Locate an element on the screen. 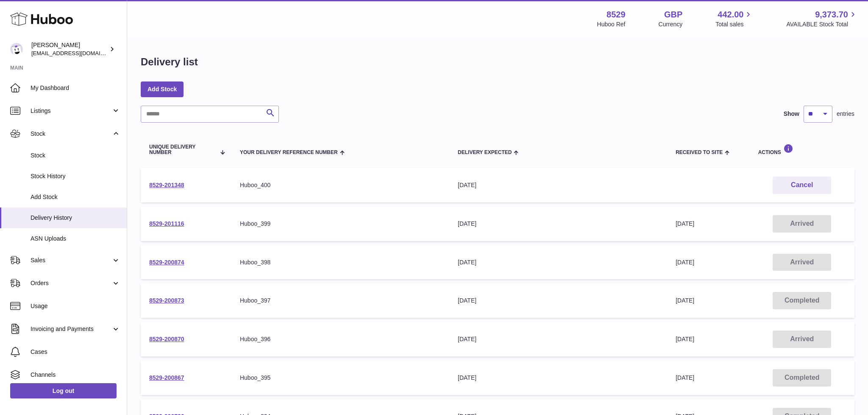 The height and width of the screenshot is (415, 868). a: 8529-201116 is located at coordinates (166, 224).